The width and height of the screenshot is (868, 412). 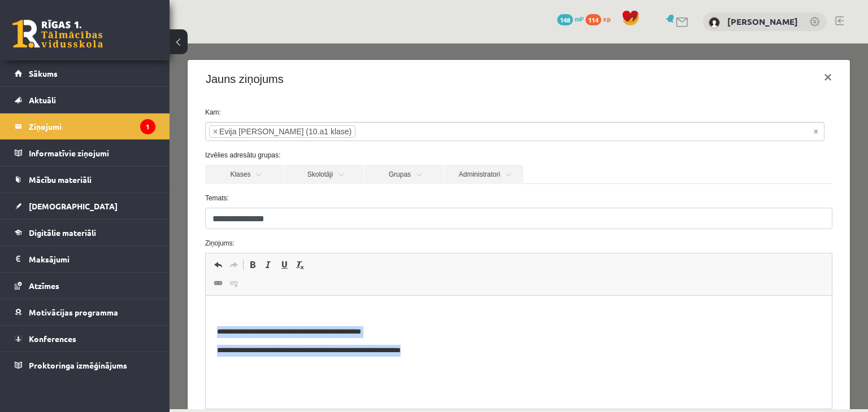 I want to click on label: Izvēlies adresātu grupas:, so click(x=349, y=112).